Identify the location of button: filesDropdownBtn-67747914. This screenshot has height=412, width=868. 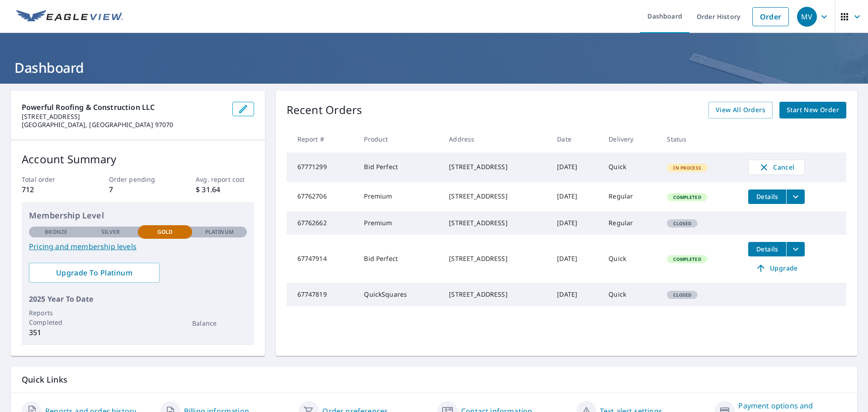
(796, 249).